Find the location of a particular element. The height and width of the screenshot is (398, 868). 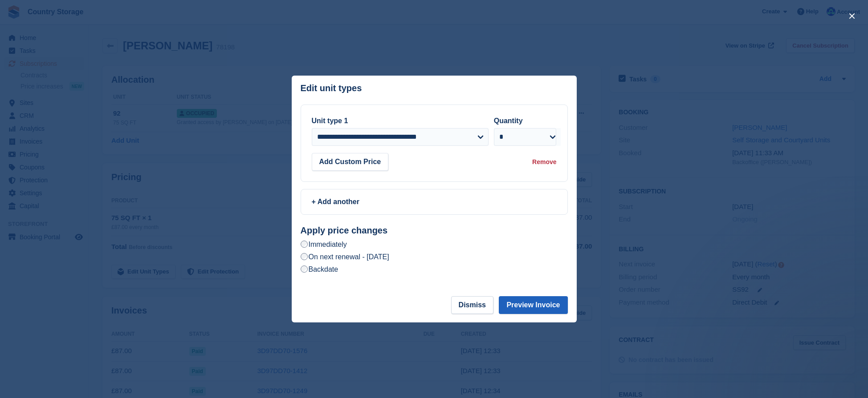

button: Dismiss is located at coordinates (472, 306).